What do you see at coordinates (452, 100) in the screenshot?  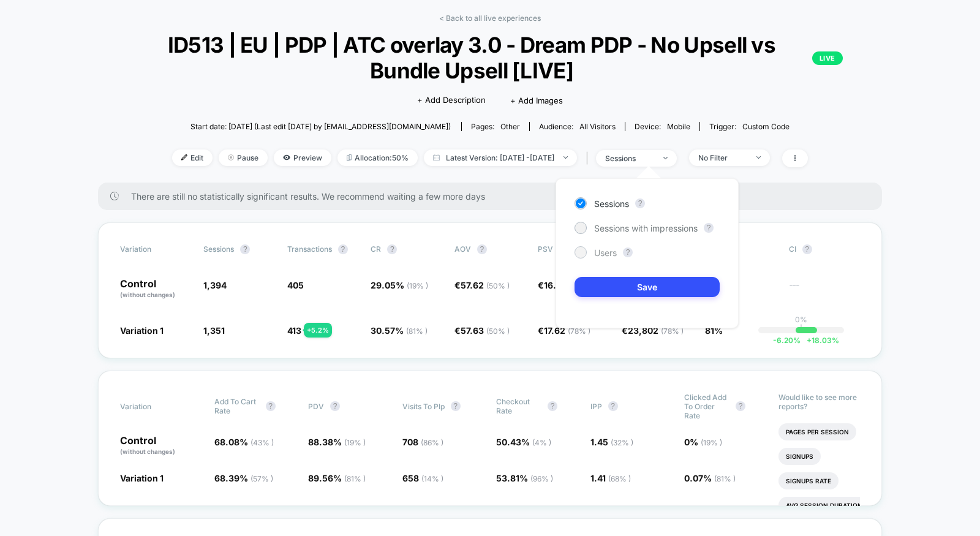 I see `span: + Add Description` at bounding box center [452, 100].